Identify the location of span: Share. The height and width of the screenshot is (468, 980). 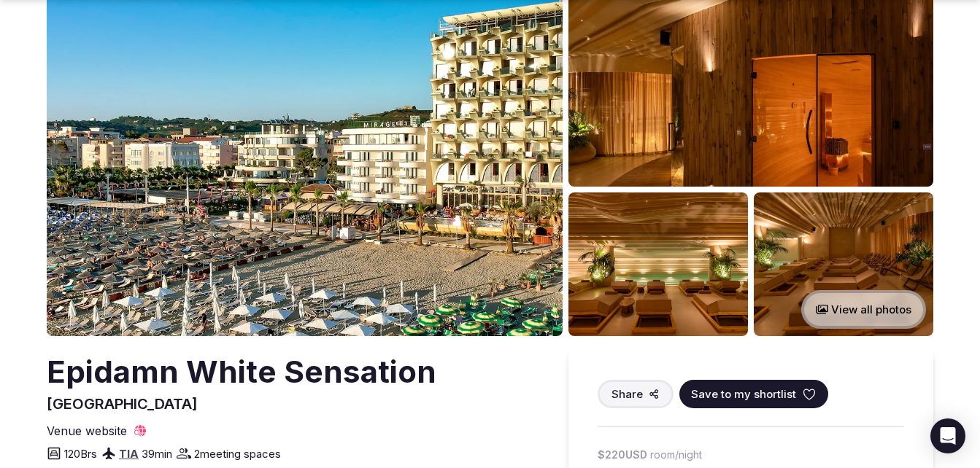
(627, 394).